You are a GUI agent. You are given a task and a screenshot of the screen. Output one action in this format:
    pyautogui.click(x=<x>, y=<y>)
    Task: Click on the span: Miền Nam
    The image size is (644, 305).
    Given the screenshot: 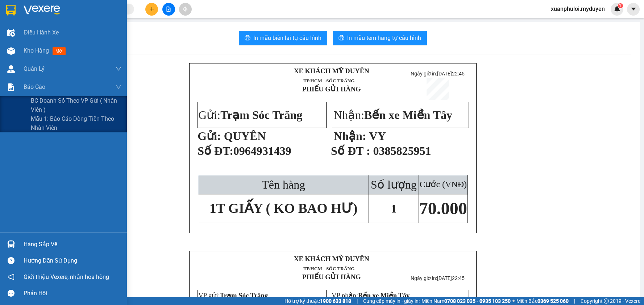 What is the action you would take?
    pyautogui.click(x=466, y=301)
    